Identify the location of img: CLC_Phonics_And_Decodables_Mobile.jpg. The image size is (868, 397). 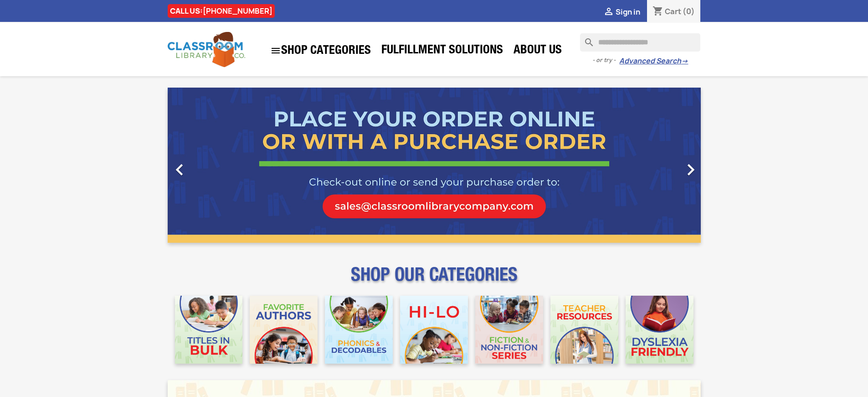
(359, 329).